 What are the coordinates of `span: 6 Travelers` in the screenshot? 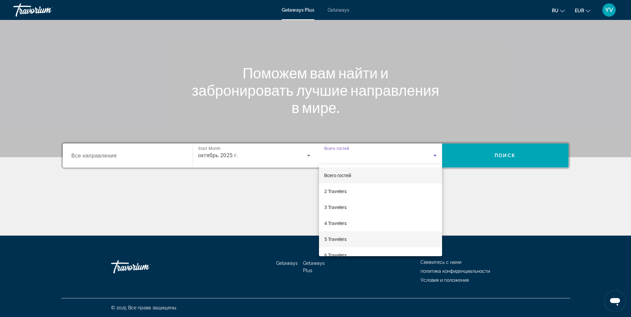 It's located at (335, 255).